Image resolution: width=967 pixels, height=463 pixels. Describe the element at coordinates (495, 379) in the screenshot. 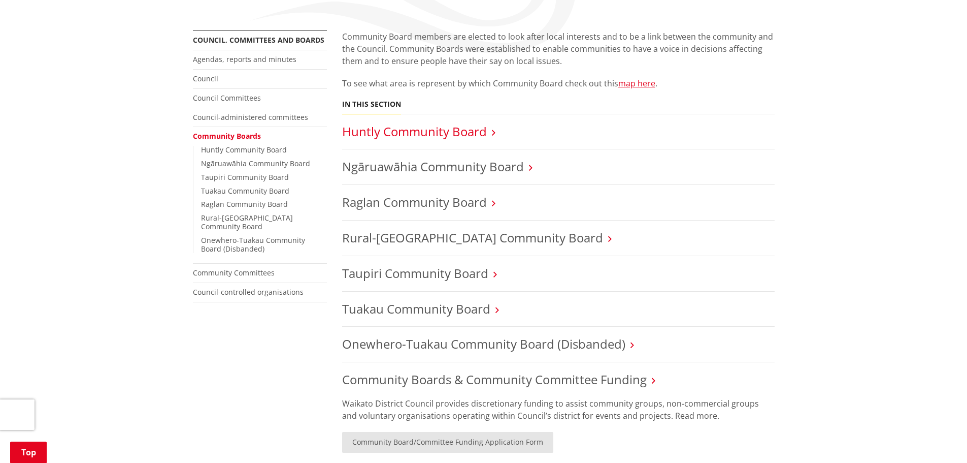

I see `a: Community Boards & Community Committee Funding` at that location.